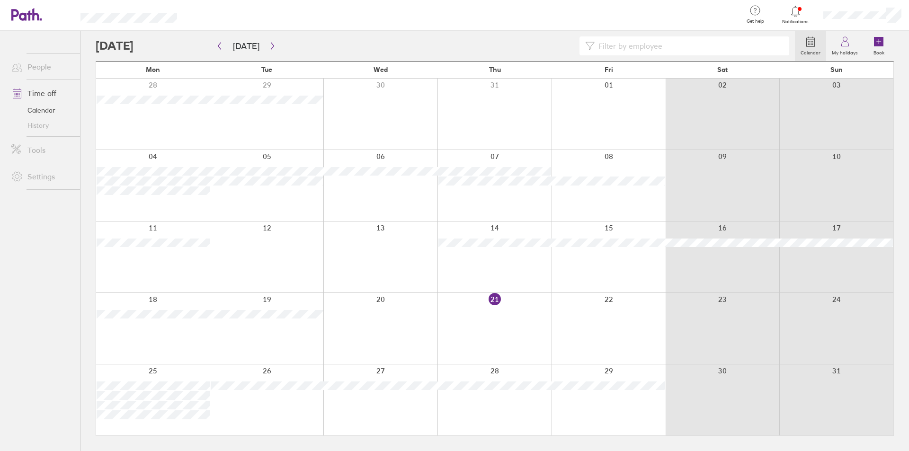 This screenshot has width=909, height=451. What do you see at coordinates (381, 70) in the screenshot?
I see `span: Wed` at bounding box center [381, 70].